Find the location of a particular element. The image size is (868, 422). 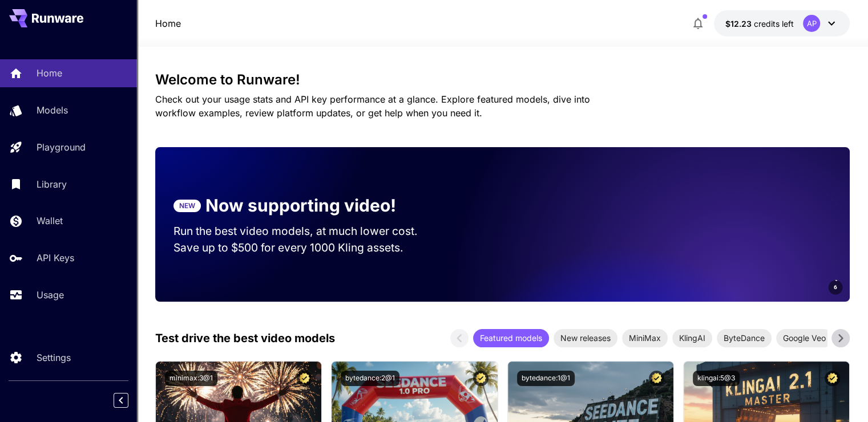

button: minimax:3@1 is located at coordinates (191, 378).